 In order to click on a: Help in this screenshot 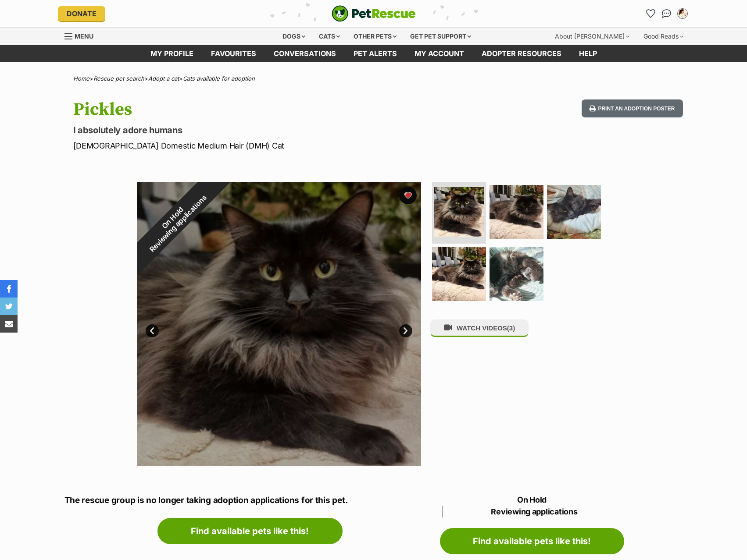, I will do `click(588, 54)`.